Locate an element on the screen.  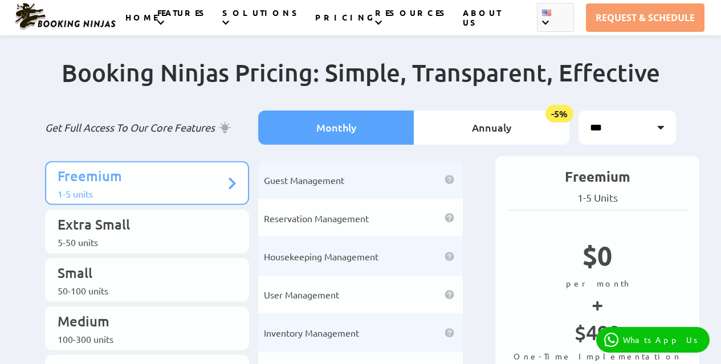
div: 50-100 units is located at coordinates (141, 286).